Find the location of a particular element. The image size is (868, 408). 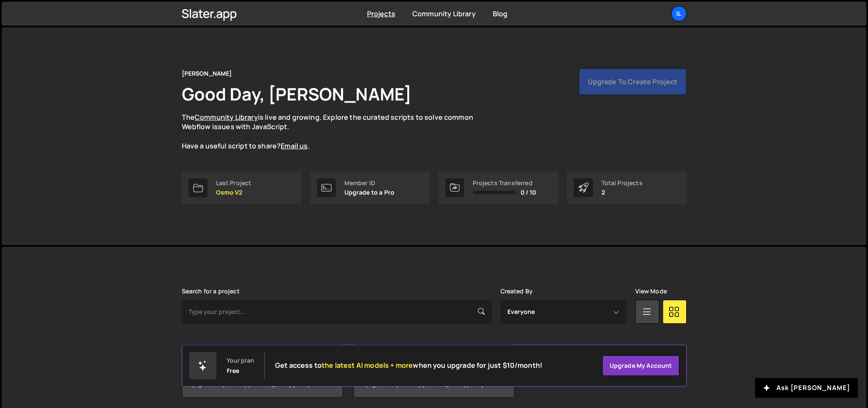

a: Email us is located at coordinates (294, 146).